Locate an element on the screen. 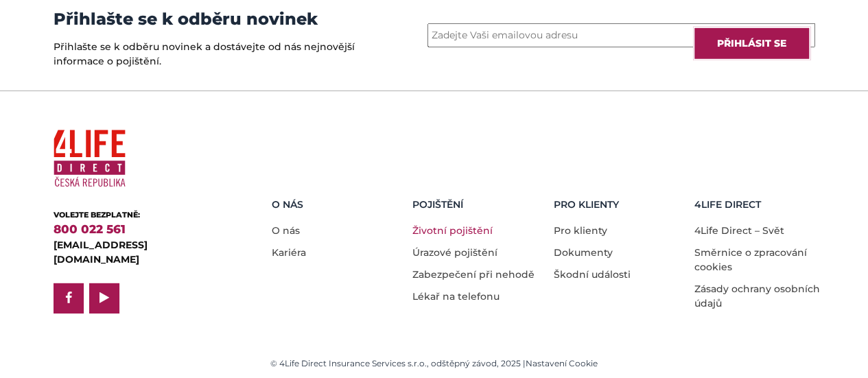  h3: Přihlašte se k odběru novinek is located at coordinates (206, 19).